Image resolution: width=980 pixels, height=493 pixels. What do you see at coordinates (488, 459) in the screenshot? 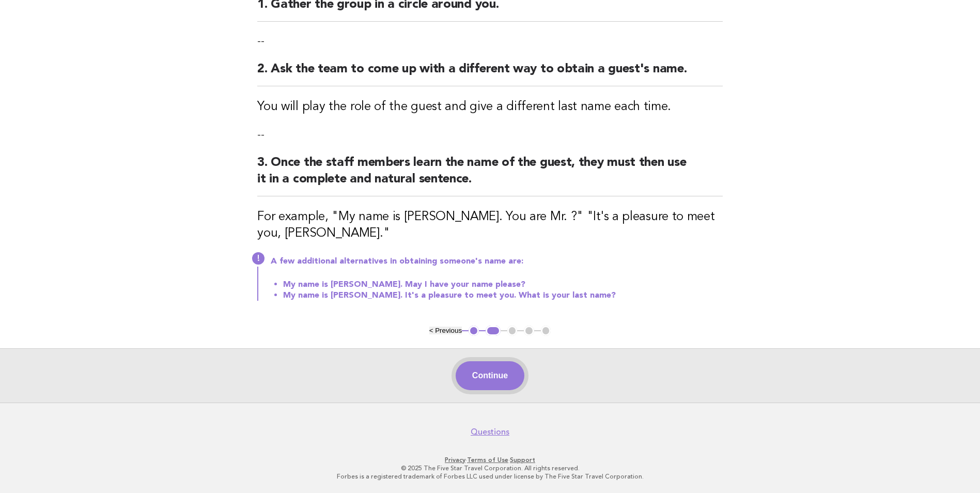
I see `a: Terms of Use` at bounding box center [488, 459].